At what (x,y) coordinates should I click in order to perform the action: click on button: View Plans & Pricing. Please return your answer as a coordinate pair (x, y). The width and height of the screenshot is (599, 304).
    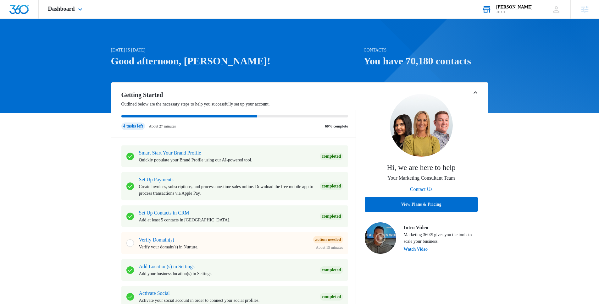
    Looking at the image, I should click on (421, 205).